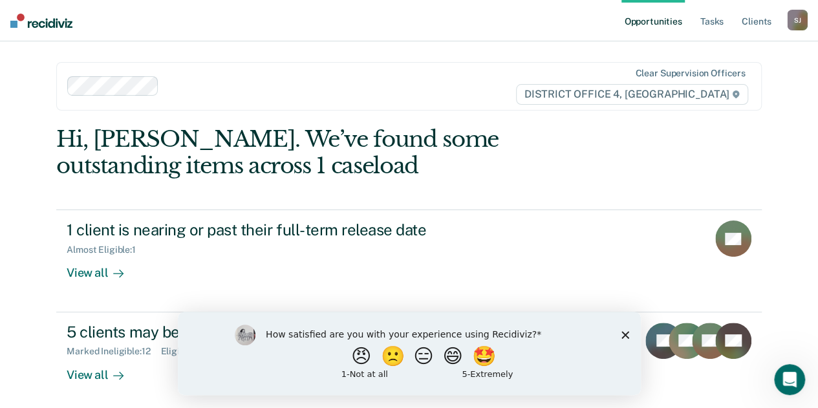  I want to click on div: Almost Eligible : 1, so click(106, 249).